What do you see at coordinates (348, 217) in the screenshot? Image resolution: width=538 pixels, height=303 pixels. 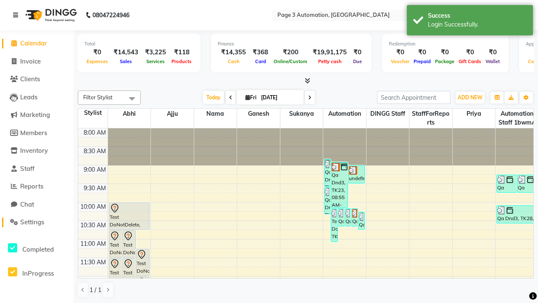 I see `div: Qa Dnd3, TK31, 10:10 AM-10:40 AM, Hair cut Below 12 years (Boy)` at bounding box center [348, 217].